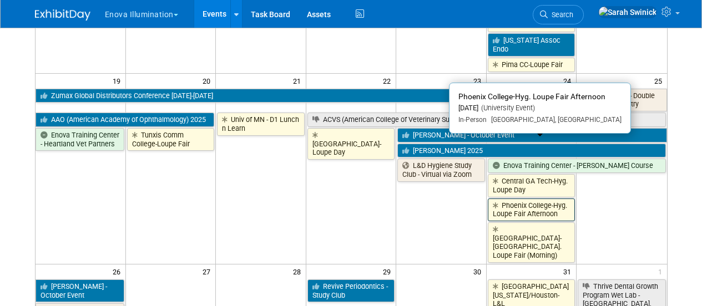  Describe the element at coordinates (118, 271) in the screenshot. I see `span: 26` at that location.